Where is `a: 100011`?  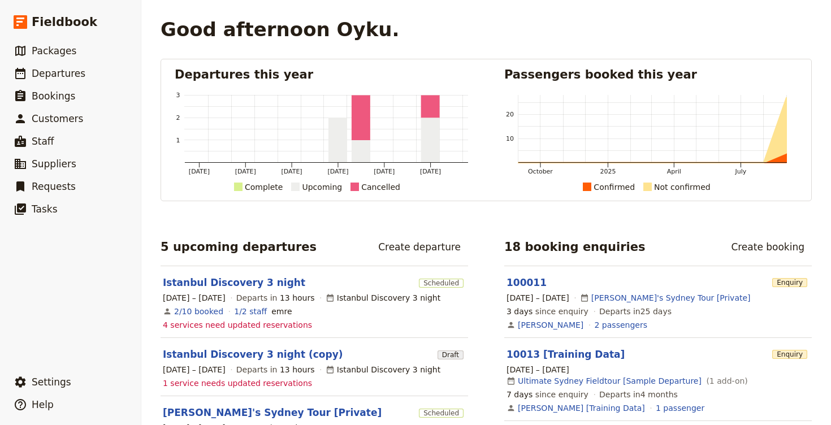
a: 100011 is located at coordinates (526, 283).